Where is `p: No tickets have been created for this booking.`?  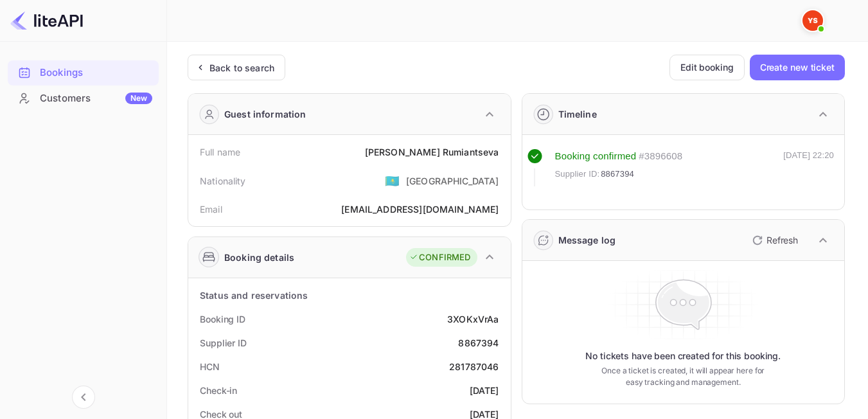
p: No tickets have been created for this booking. is located at coordinates (683, 356).